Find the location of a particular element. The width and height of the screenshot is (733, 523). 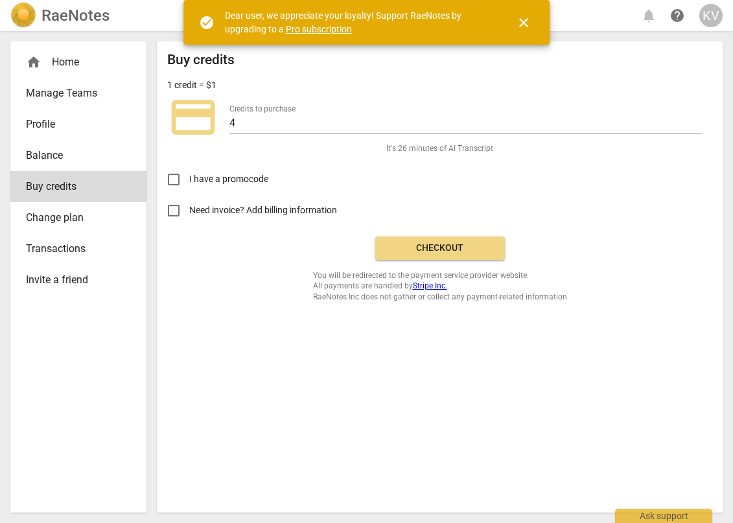

a: Transactions is located at coordinates (78, 249).